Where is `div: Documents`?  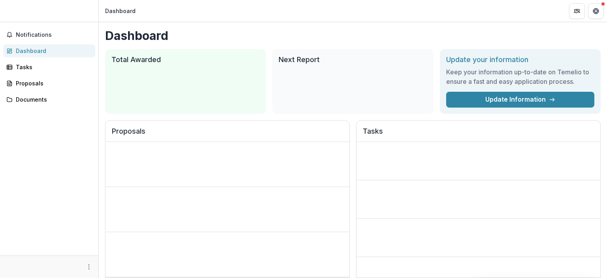
div: Documents is located at coordinates (52, 99).